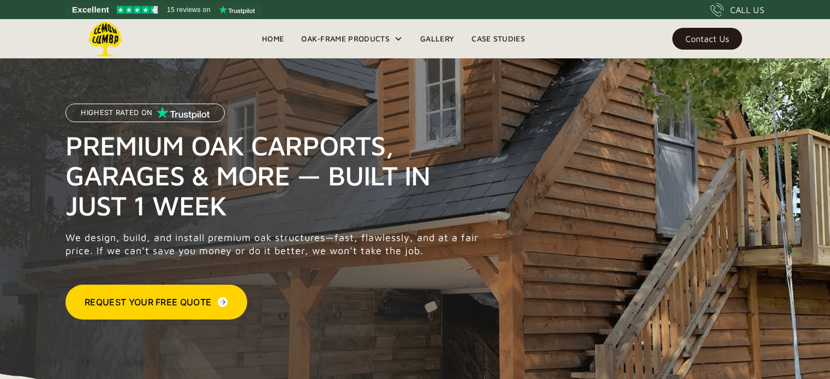  What do you see at coordinates (164, 10) in the screenshot?
I see `a: See Lemon Lumba reviews on Trustpilot` at bounding box center [164, 10].